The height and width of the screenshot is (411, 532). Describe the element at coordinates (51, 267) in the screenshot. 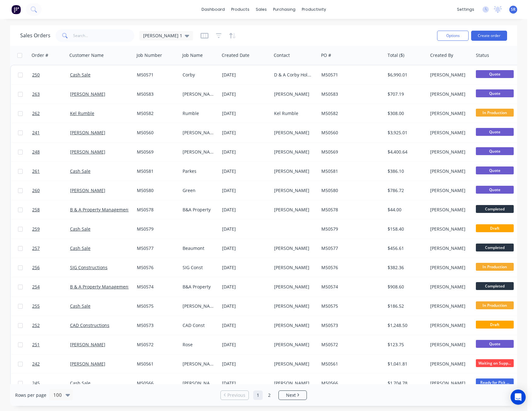

I see `a: 256` at that location.